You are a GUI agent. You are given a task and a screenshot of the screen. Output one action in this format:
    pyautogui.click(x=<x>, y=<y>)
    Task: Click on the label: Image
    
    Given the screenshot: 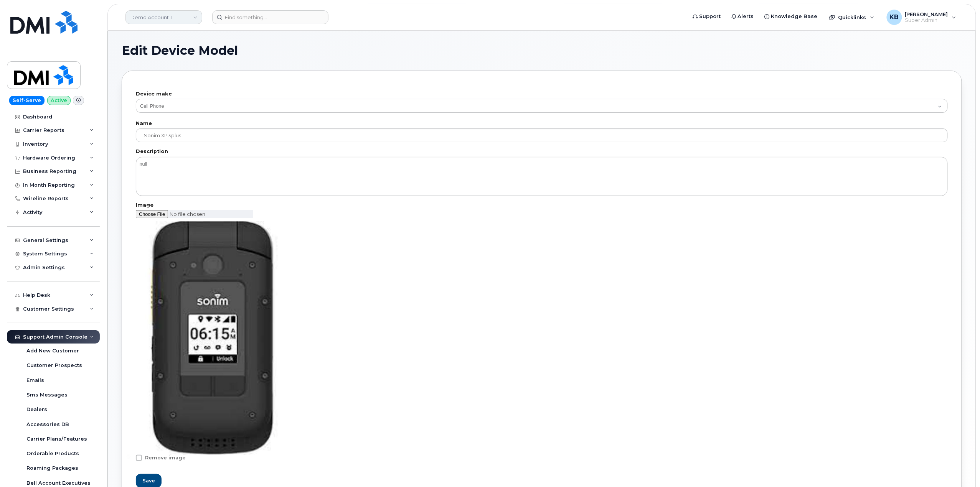 What is the action you would take?
    pyautogui.click(x=542, y=205)
    